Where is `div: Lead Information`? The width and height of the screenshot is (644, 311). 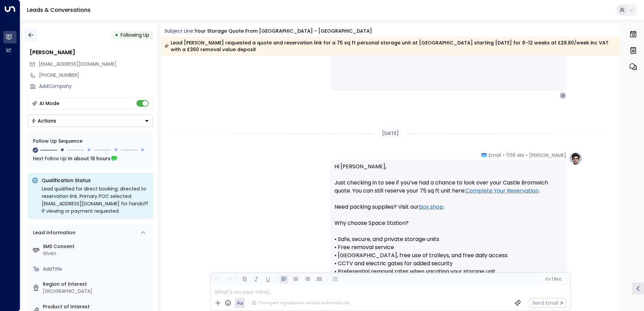
div: Lead Information is located at coordinates (53, 233).